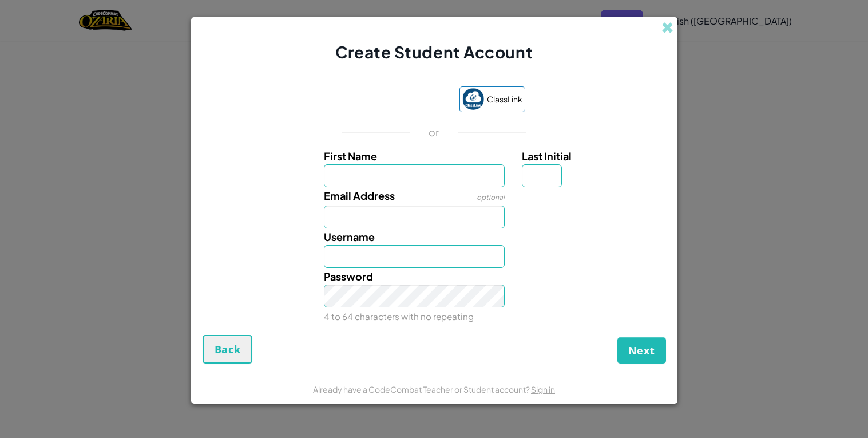 This screenshot has width=868, height=438. What do you see at coordinates (422, 389) in the screenshot?
I see `span: Already have a CodeCombat Teacher or Student account?` at bounding box center [422, 389].